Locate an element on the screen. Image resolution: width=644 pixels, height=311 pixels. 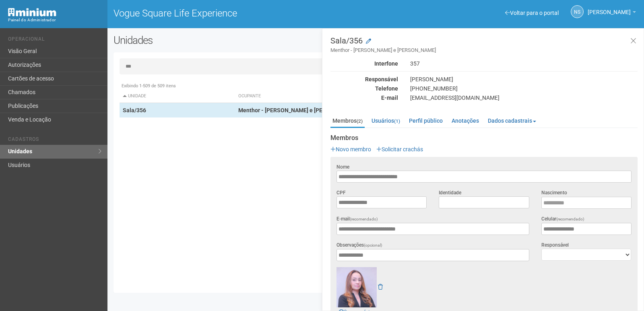
small: (1) is located at coordinates (397, 121).